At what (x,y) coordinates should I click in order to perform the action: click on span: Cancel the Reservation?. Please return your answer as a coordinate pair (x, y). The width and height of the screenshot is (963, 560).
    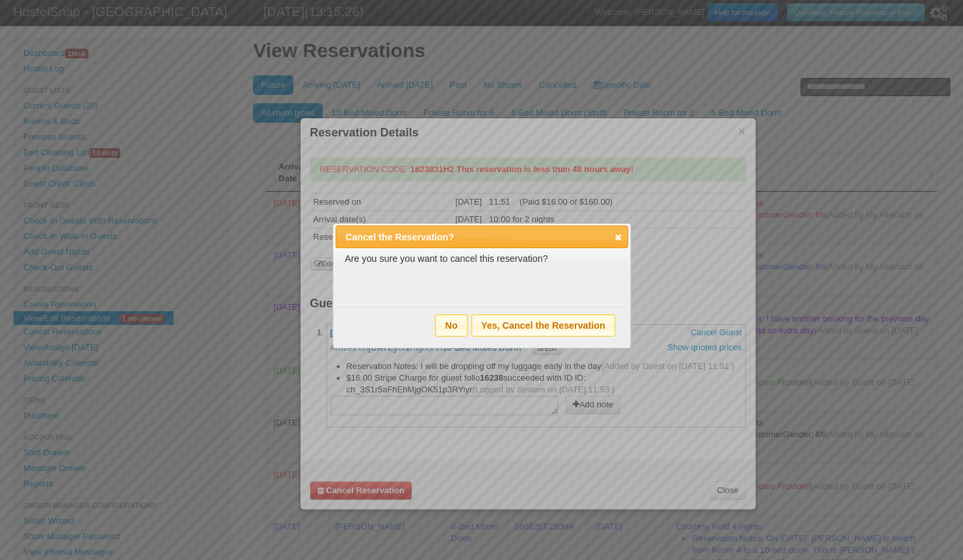
    Looking at the image, I should click on (399, 237).